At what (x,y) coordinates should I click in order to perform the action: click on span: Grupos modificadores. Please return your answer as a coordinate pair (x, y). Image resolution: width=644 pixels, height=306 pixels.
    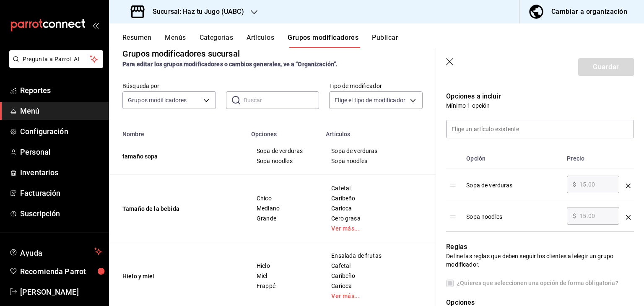
    Looking at the image, I should click on (157, 100).